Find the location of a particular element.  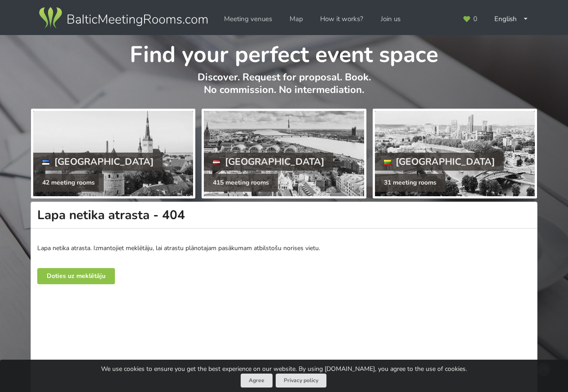

div: 415 meeting rooms is located at coordinates (241, 183).